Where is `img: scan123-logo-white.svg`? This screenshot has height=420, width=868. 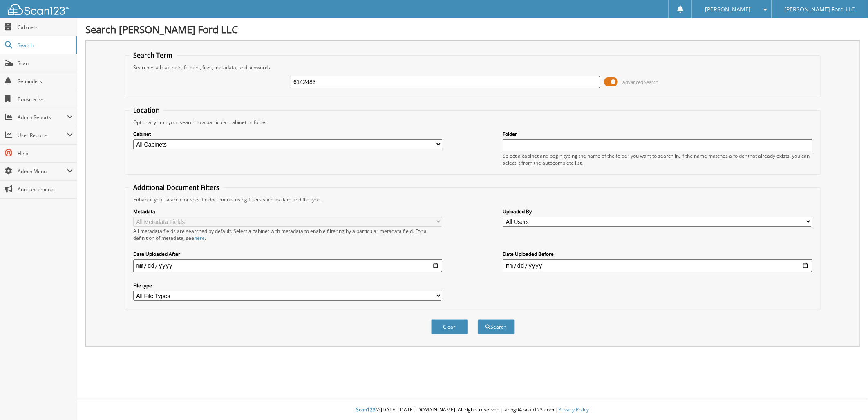
img: scan123-logo-white.svg is located at coordinates (39, 9).